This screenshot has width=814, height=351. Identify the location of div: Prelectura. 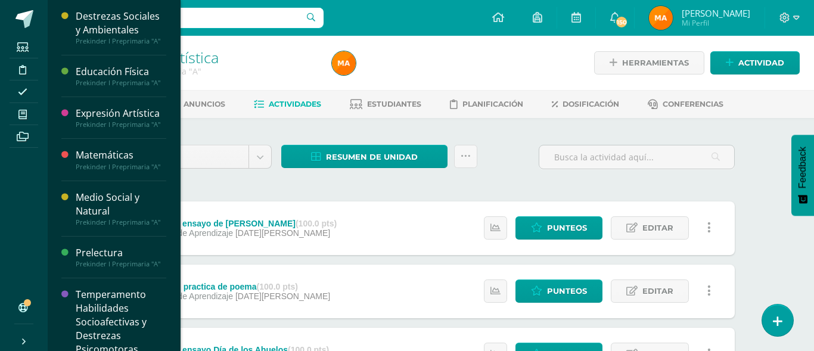
(121, 253).